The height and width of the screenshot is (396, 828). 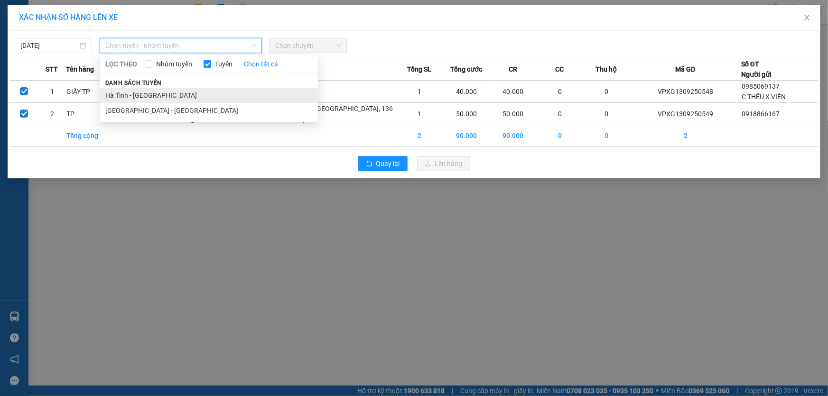 What do you see at coordinates (761, 86) in the screenshot?
I see `span: 0985069137` at bounding box center [761, 86].